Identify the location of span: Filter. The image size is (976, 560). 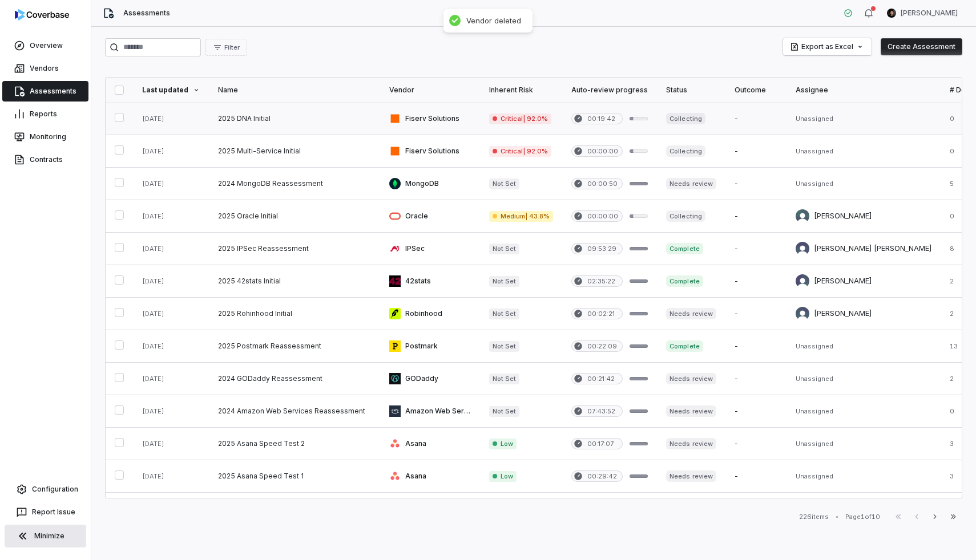
(232, 48).